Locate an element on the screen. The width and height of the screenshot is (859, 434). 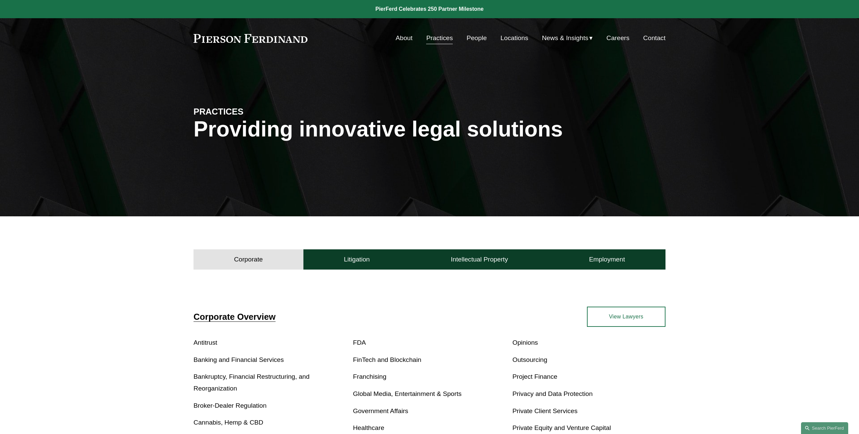
a: Global Media, Entertainment & Sports is located at coordinates (407, 394).